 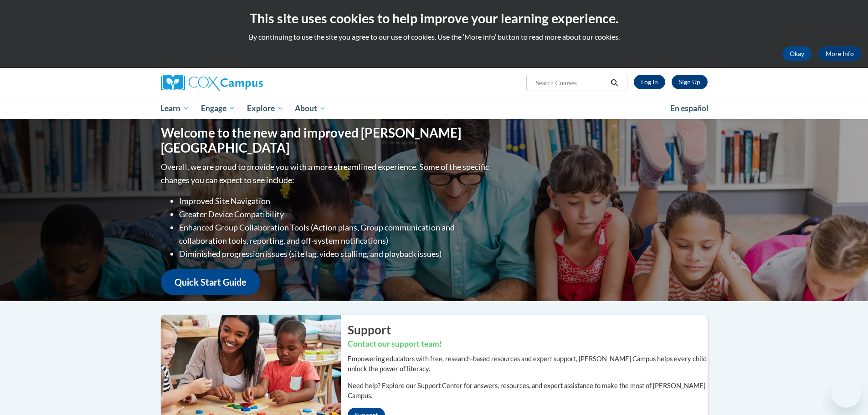 I want to click on span: Learn, so click(x=174, y=109).